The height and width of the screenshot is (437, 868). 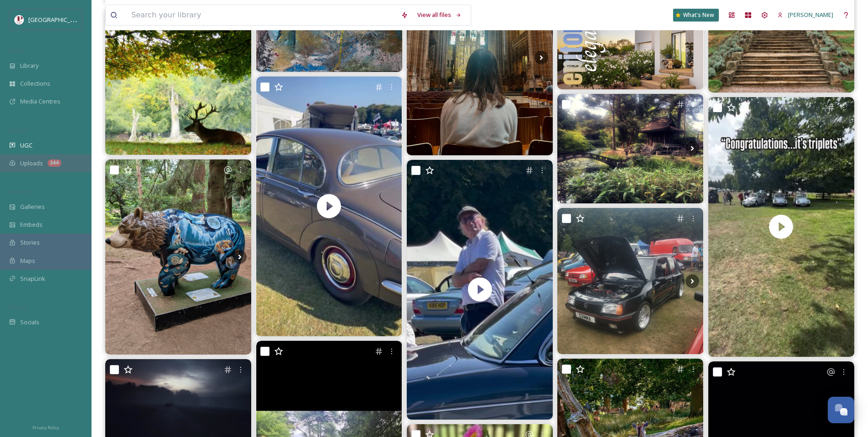 What do you see at coordinates (630, 148) in the screenshot?
I see `img: #tattonpark #tattonparkgardens` at bounding box center [630, 148].